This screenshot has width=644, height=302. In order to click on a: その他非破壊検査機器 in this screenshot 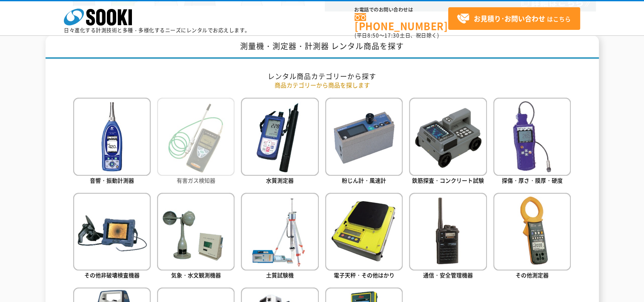, I will do `click(112, 237)`.